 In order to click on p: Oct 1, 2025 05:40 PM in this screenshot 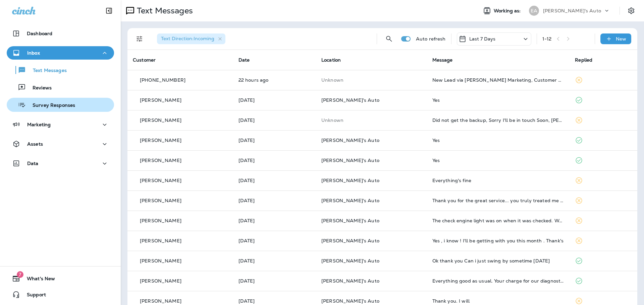, I will do `click(274, 200)`.